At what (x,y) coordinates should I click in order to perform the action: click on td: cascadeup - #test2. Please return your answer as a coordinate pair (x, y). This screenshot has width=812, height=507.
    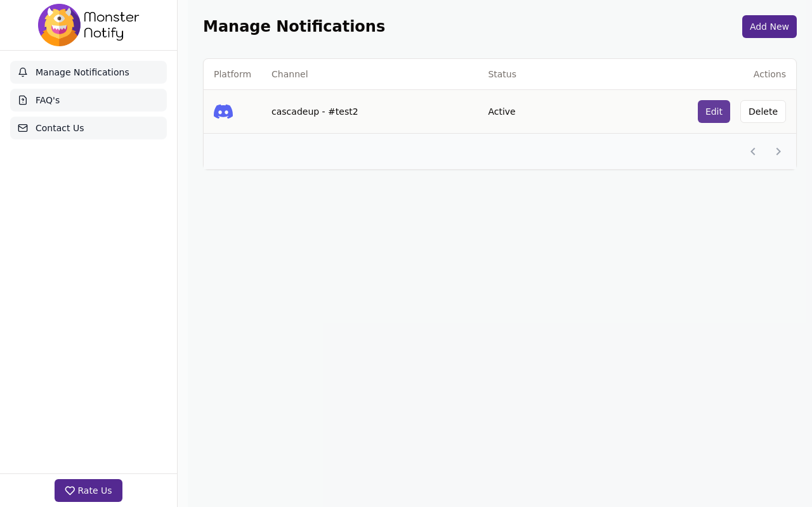
    Looking at the image, I should click on (369, 111).